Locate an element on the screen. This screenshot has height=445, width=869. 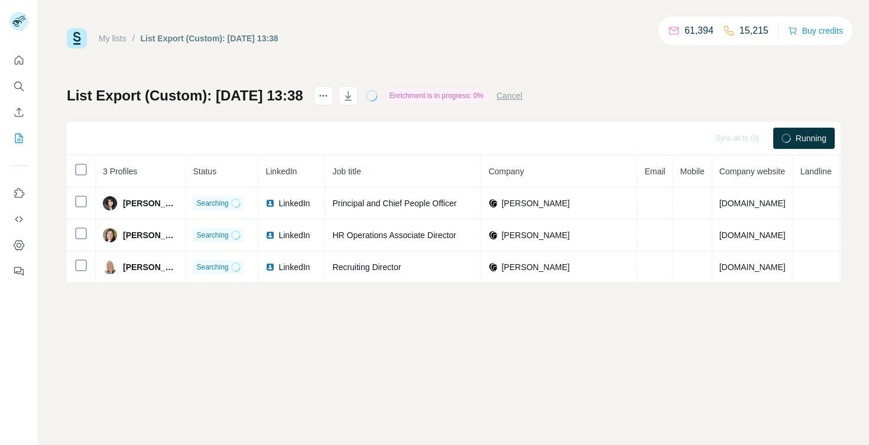
p: 61,394 is located at coordinates (699, 31).